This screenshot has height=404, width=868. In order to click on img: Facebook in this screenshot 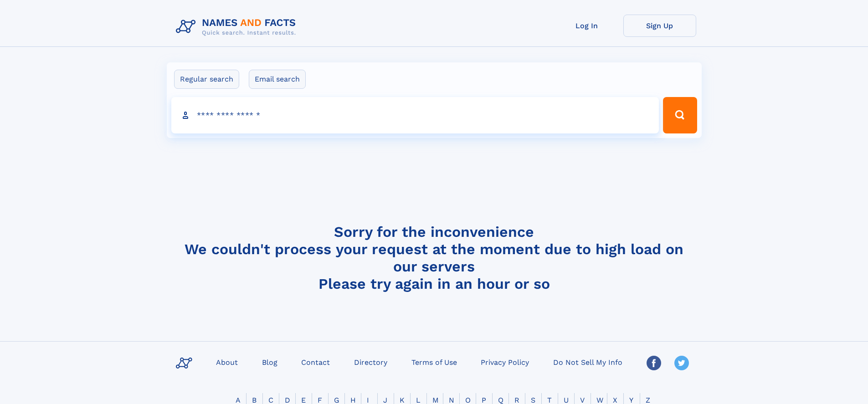, I will do `click(654, 363)`.